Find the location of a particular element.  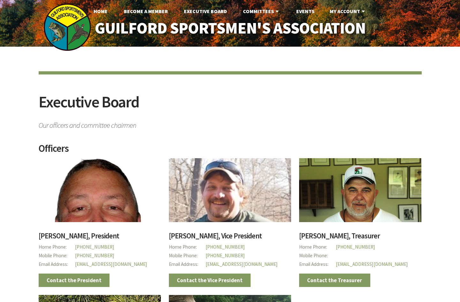

a: Executive Board is located at coordinates (205, 11).